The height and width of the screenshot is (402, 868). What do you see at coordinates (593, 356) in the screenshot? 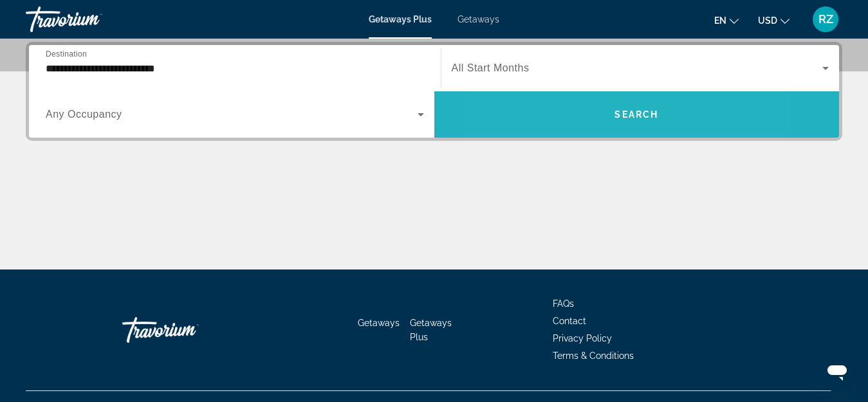
I see `span: Terms & Conditions` at bounding box center [593, 356].